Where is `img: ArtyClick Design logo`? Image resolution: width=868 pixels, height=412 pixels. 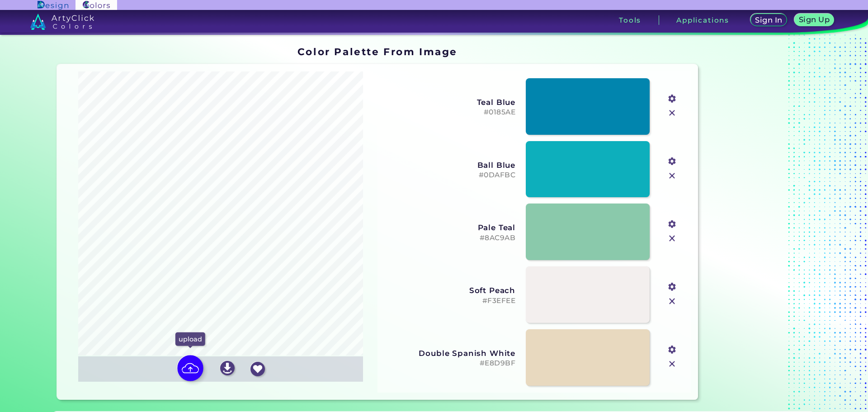 img: ArtyClick Design logo is located at coordinates (52, 5).